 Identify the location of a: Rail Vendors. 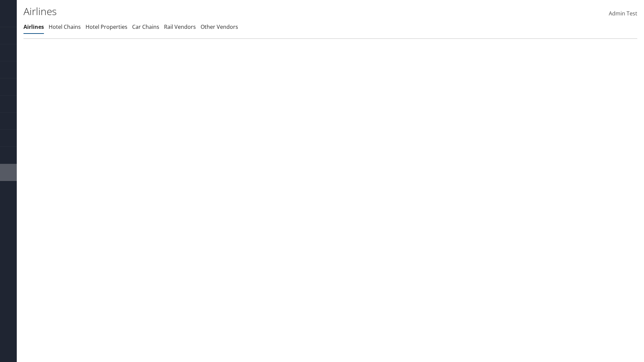
(180, 27).